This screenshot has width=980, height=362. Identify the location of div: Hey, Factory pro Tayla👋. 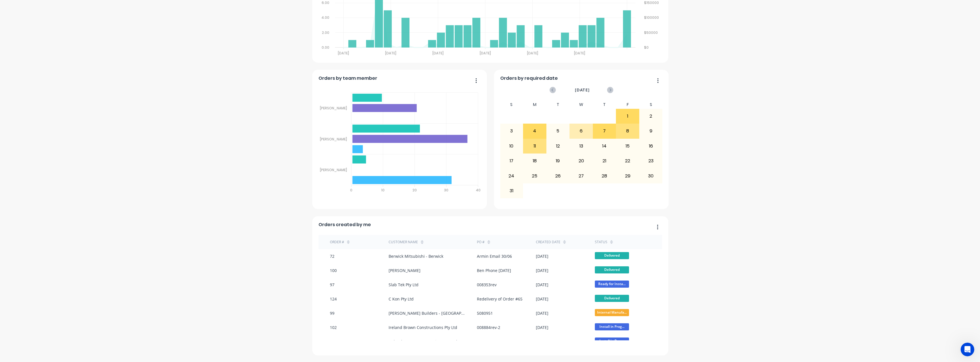
(98, 64).